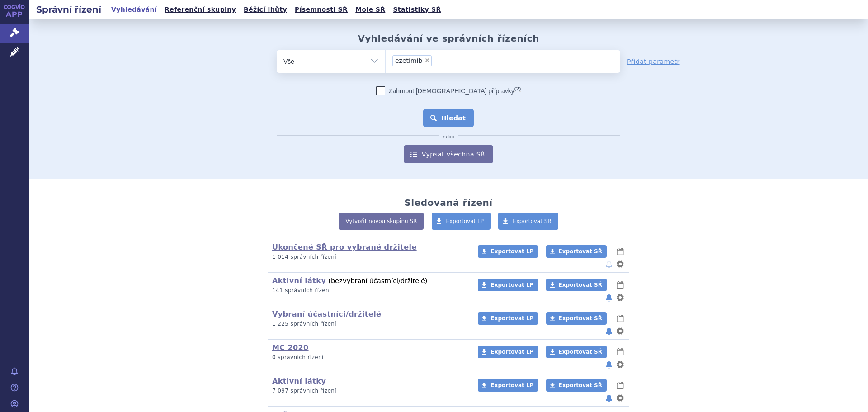  I want to click on h2: Sledovaná řízení, so click(448, 203).